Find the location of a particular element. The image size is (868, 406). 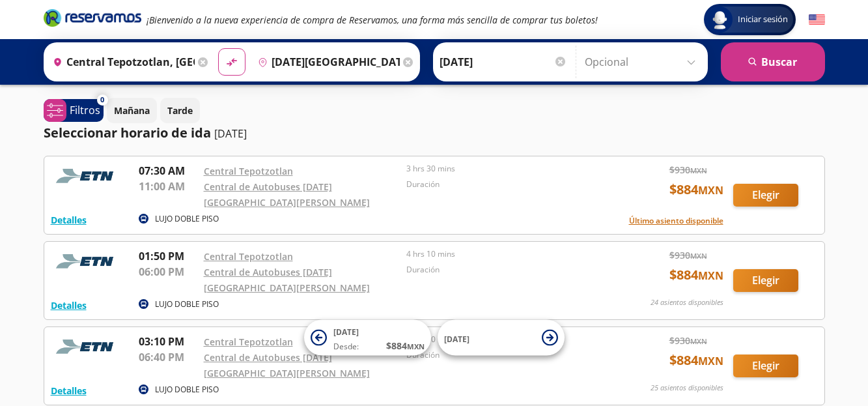

button: 0Filtros is located at coordinates (73, 110).